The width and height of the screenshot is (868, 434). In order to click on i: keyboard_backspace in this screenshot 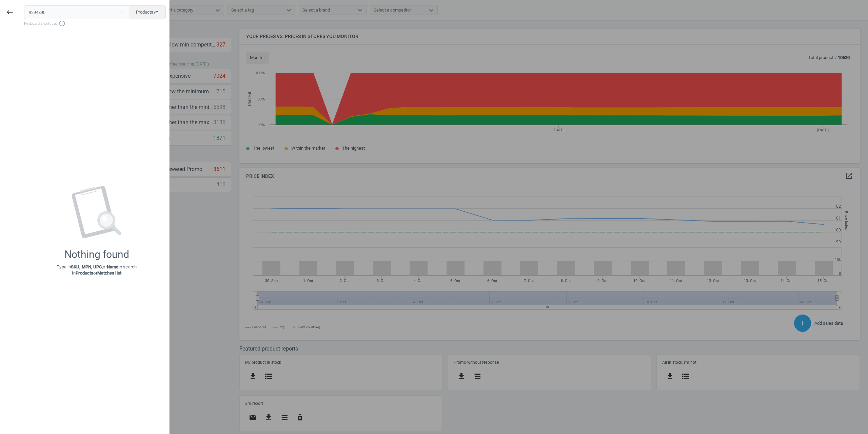, I will do `click(10, 13)`.